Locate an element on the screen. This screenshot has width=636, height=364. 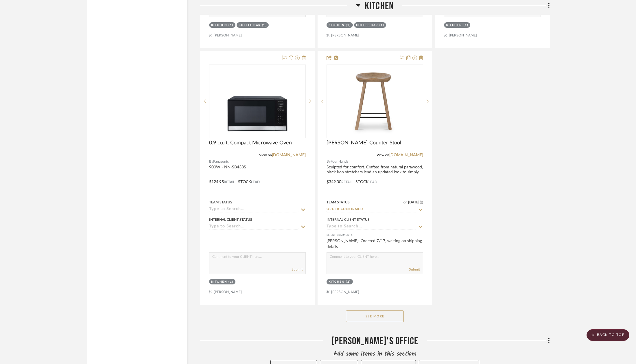
div: (2) is located at coordinates (348, 282).